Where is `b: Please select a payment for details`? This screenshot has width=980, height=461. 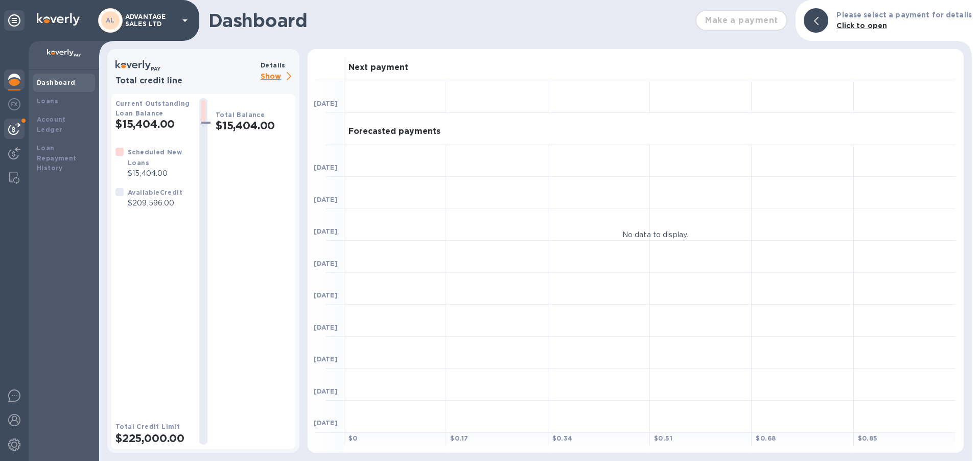
b: Please select a payment for details is located at coordinates (904, 15).